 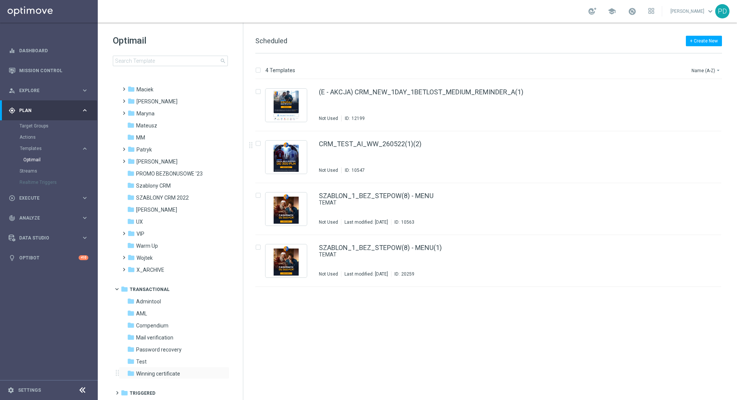 I want to click on a: Target Groups, so click(x=49, y=126).